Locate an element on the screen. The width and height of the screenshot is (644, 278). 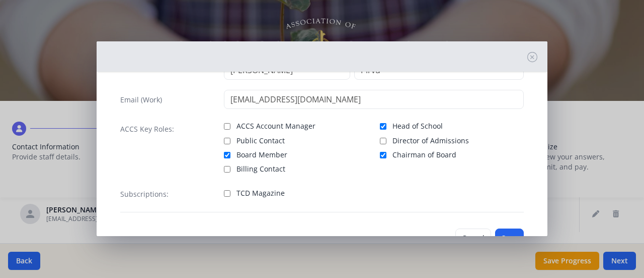
input: Chairman of Board is located at coordinates (383, 155).